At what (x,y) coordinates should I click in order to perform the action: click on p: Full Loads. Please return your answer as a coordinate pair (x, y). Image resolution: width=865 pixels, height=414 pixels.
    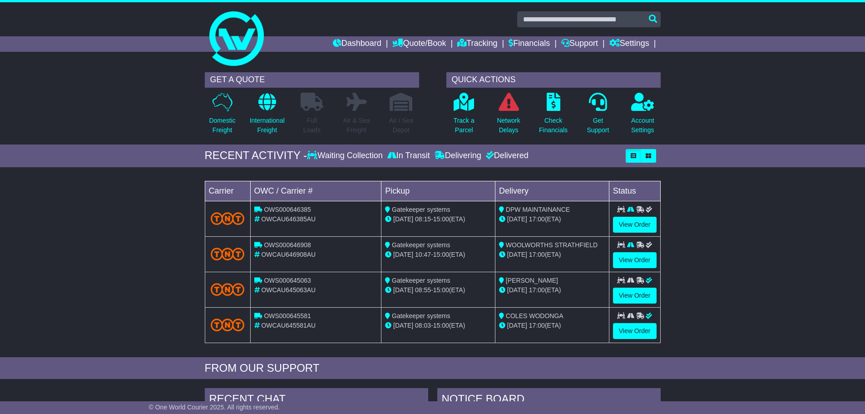
    Looking at the image, I should click on (312, 125).